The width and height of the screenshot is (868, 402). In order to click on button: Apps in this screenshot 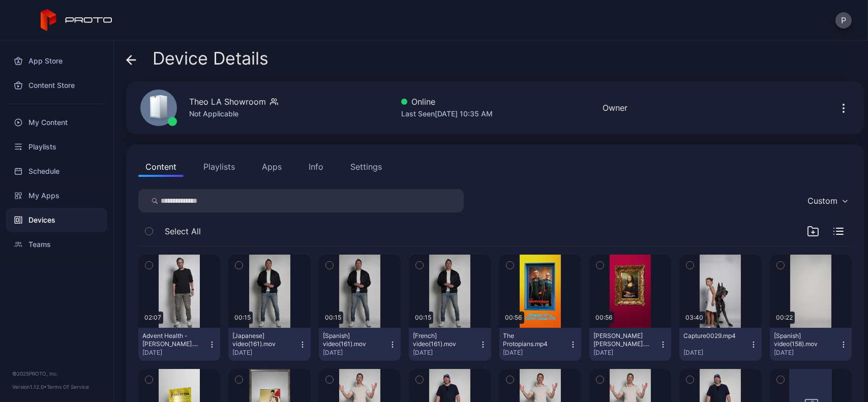, I will do `click(272, 167)`.